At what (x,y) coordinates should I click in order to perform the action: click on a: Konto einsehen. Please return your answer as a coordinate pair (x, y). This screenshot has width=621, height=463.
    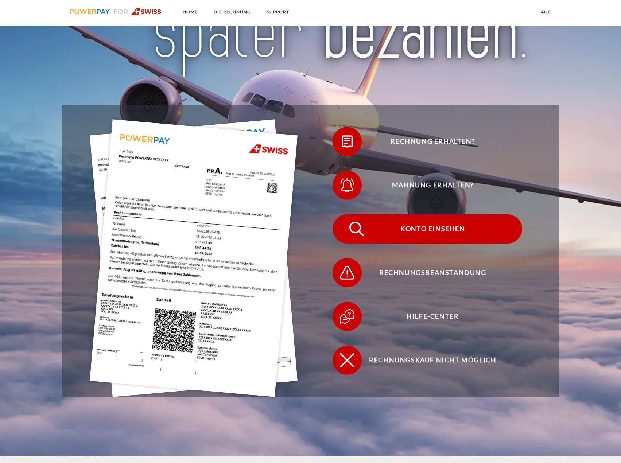
    Looking at the image, I should click on (427, 229).